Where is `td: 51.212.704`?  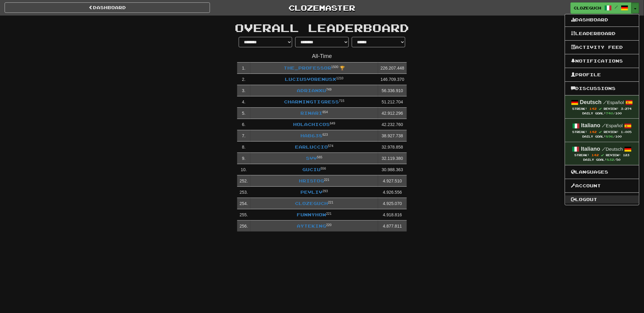
td: 51.212.704 is located at coordinates (392, 102).